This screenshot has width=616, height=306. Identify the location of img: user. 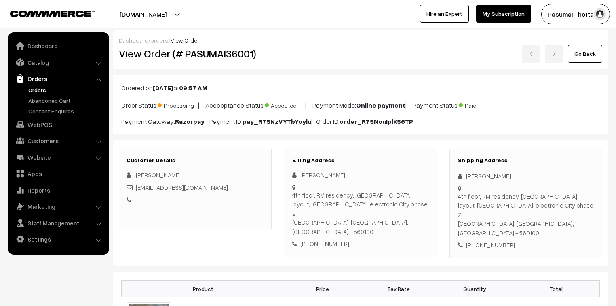
(600, 14).